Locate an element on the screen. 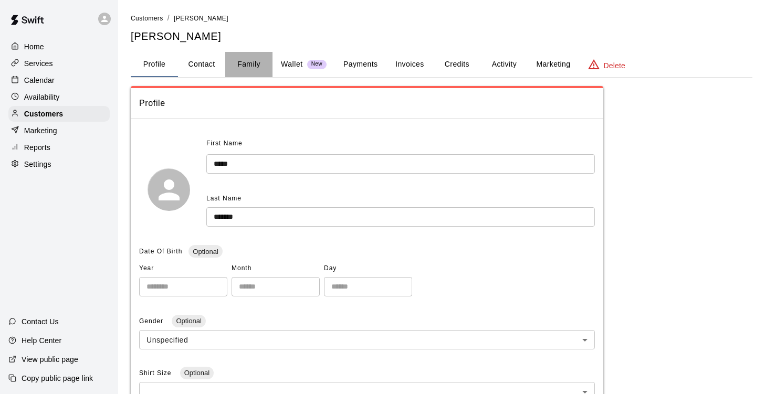 The image size is (765, 394). p: Wallet is located at coordinates (292, 64).